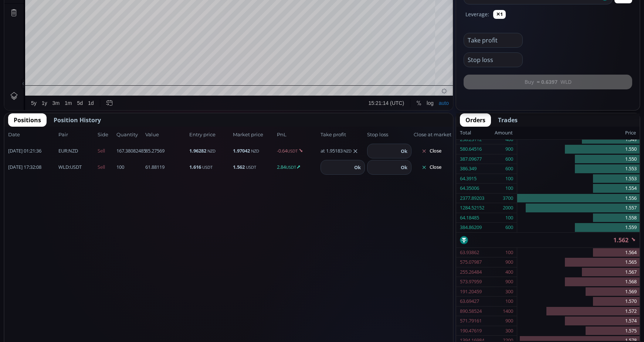  I want to click on div: 575.07987, so click(471, 263).